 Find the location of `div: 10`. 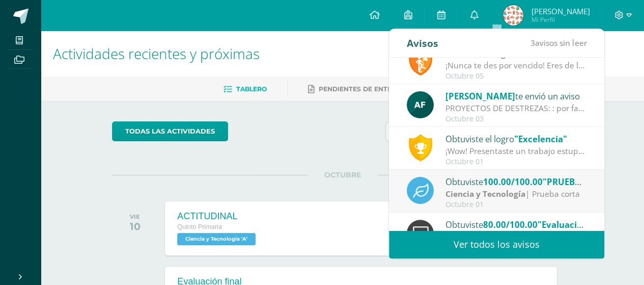

div: 10 is located at coordinates (135, 226).